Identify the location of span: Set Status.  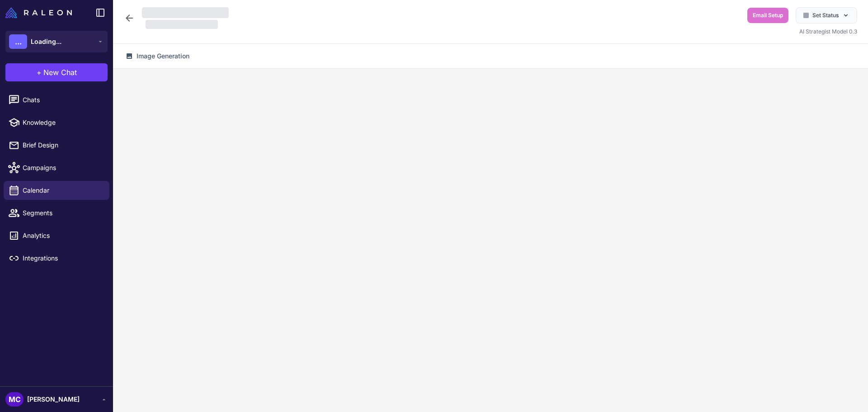
(825, 15).